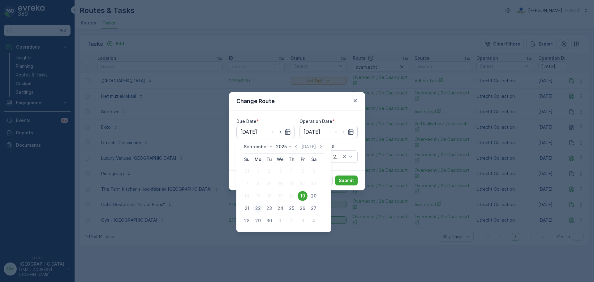 The height and width of the screenshot is (282, 594). I want to click on div: 10, so click(280, 183).